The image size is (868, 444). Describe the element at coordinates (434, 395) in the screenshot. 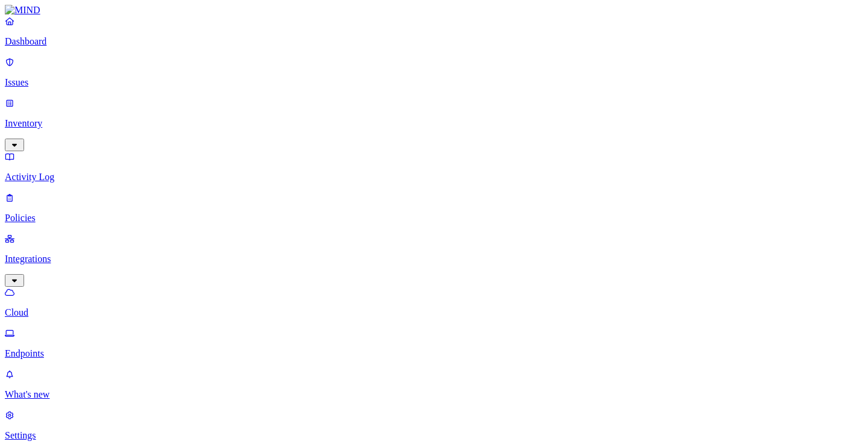

I see `p: What's new` at that location.